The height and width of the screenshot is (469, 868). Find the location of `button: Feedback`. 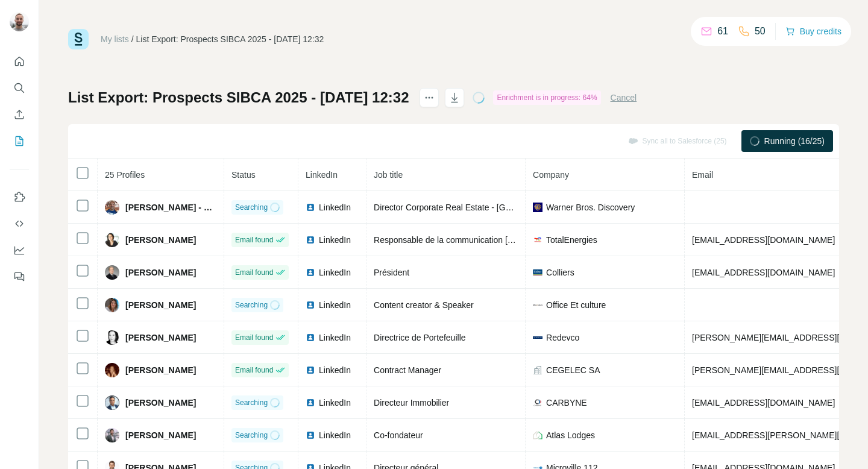

button: Feedback is located at coordinates (19, 277).